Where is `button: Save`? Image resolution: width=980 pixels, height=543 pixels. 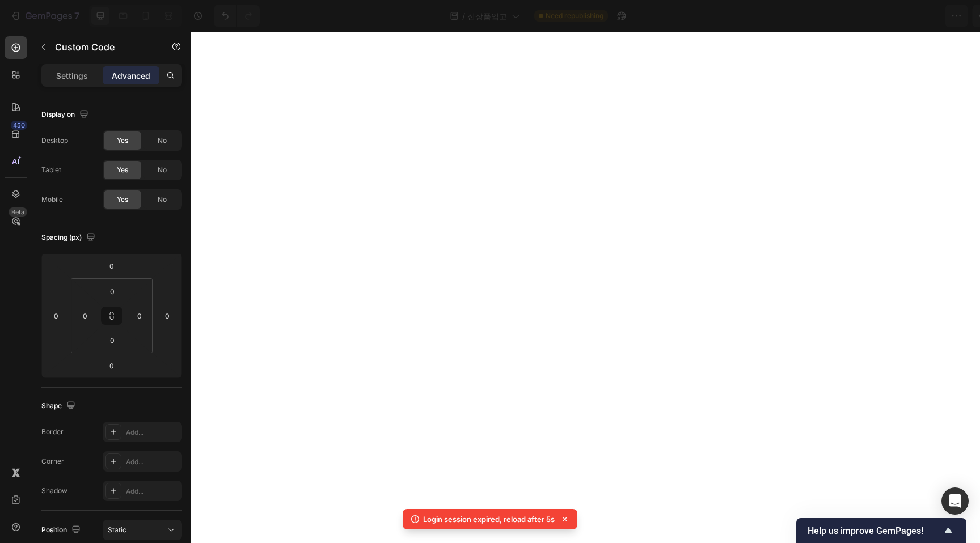 button: Save is located at coordinates (881, 16).